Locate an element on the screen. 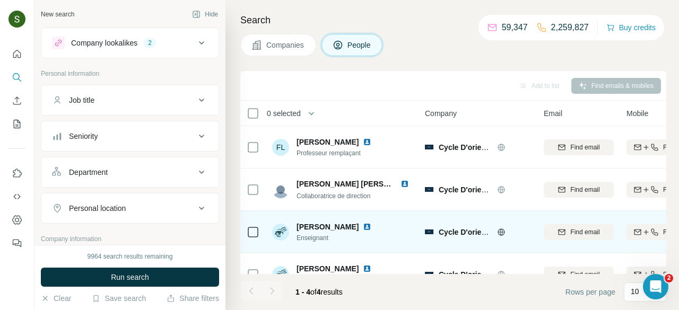 Image resolution: width=679 pixels, height=310 pixels. span: 2 is located at coordinates (669, 279).